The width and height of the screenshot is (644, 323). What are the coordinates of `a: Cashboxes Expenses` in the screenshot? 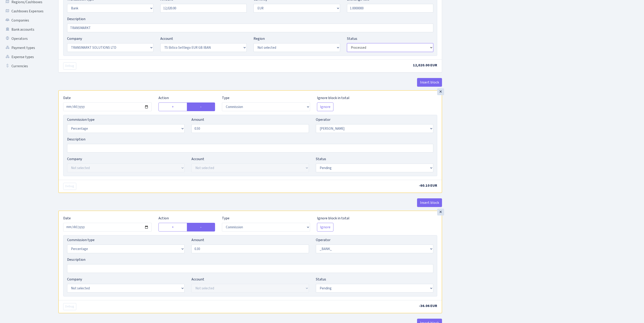 It's located at (25, 11).